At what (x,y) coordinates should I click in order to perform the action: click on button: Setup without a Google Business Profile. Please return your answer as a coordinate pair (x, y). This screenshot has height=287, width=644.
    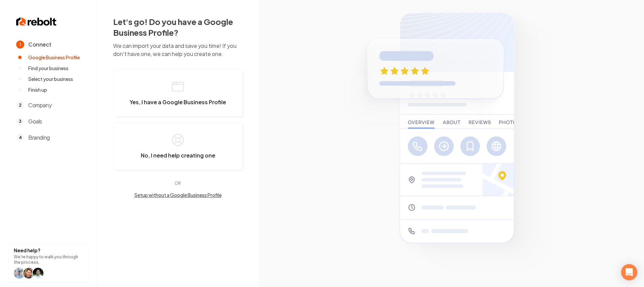
    Looking at the image, I should click on (178, 195).